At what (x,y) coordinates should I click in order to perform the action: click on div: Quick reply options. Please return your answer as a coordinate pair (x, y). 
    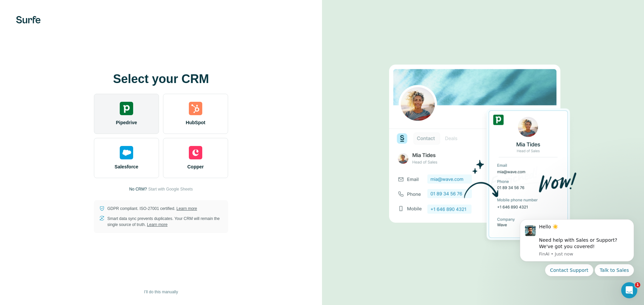
    Looking at the image, I should click on (67, 57).